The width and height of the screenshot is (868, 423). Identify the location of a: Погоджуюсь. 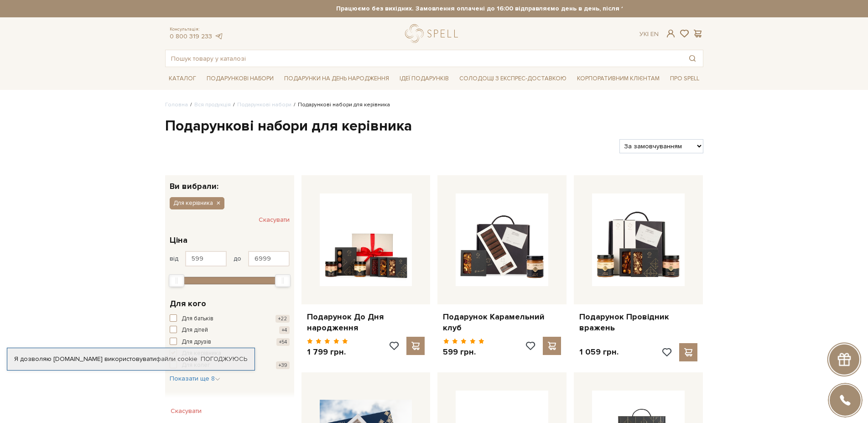
(224, 359).